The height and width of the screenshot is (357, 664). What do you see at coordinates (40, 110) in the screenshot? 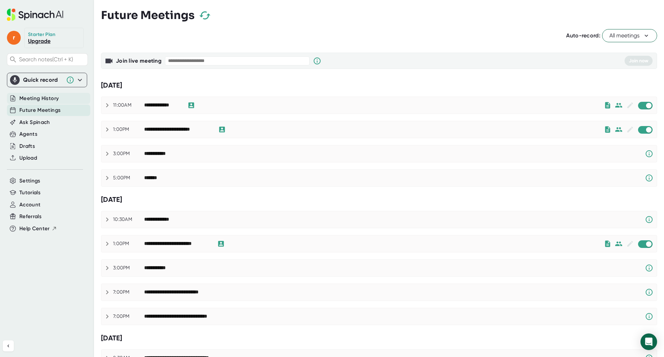
I see `span: Future Meetings` at bounding box center [40, 110].